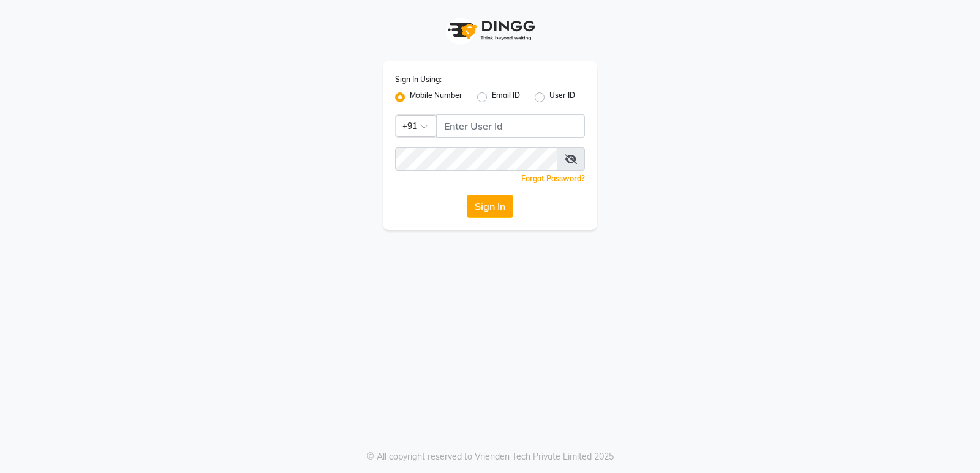 The width and height of the screenshot is (980, 473). I want to click on label: Mobile Number, so click(437, 97).